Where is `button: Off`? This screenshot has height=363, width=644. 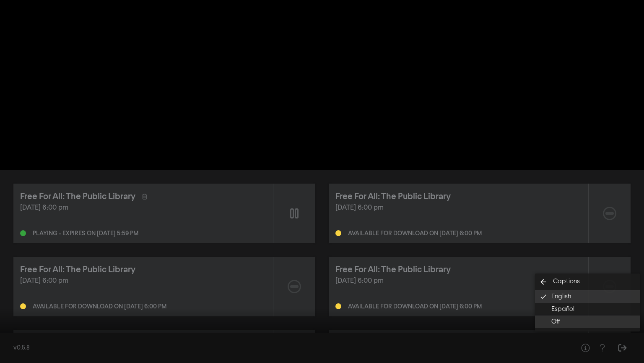
button: Off is located at coordinates (587, 322).